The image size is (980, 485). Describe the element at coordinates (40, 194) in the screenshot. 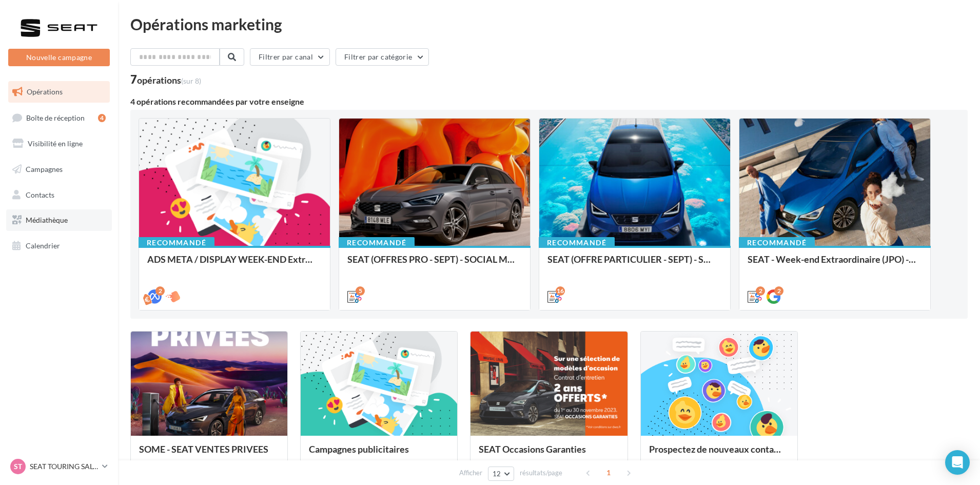

I see `span: Contacts` at that location.